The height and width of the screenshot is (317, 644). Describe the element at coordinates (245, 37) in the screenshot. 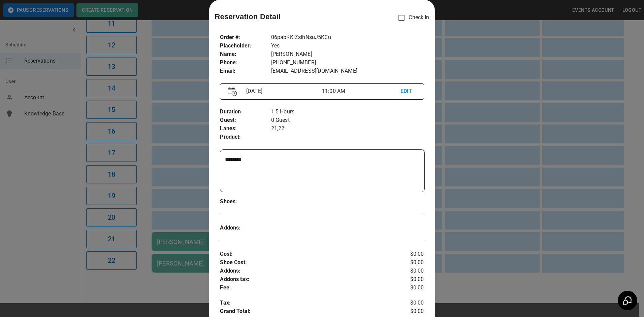

I see `p: Order # :` at that location.